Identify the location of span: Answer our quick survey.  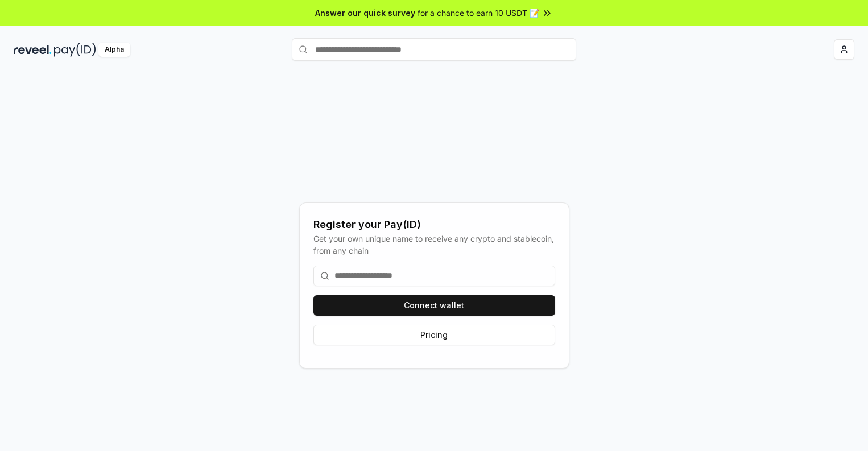
(365, 13).